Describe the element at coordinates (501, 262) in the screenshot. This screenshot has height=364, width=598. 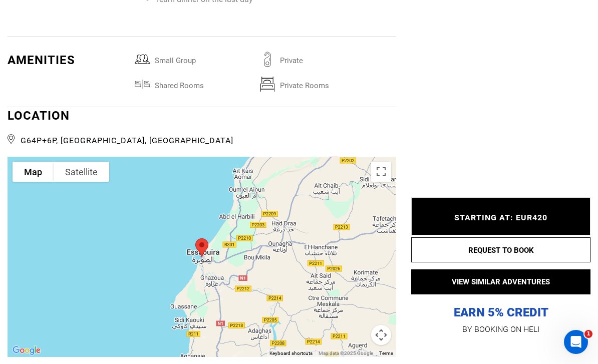
I see `p: EARN 5% CREDIT` at that location.